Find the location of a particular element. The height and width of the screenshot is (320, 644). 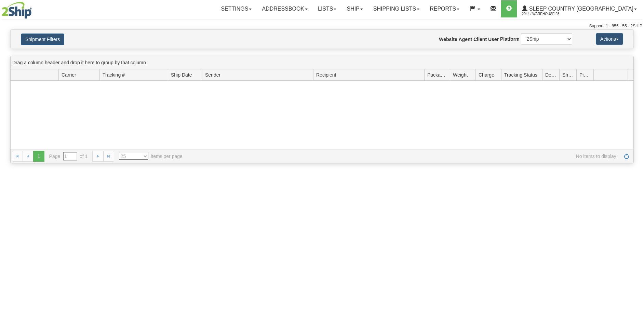

span: Ship Date is located at coordinates (181, 75).